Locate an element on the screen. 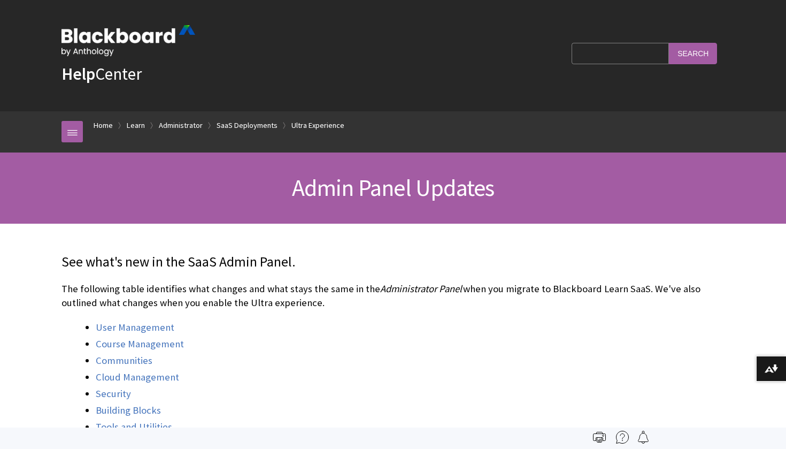 The image size is (786, 449). input: Search is located at coordinates (693, 53).